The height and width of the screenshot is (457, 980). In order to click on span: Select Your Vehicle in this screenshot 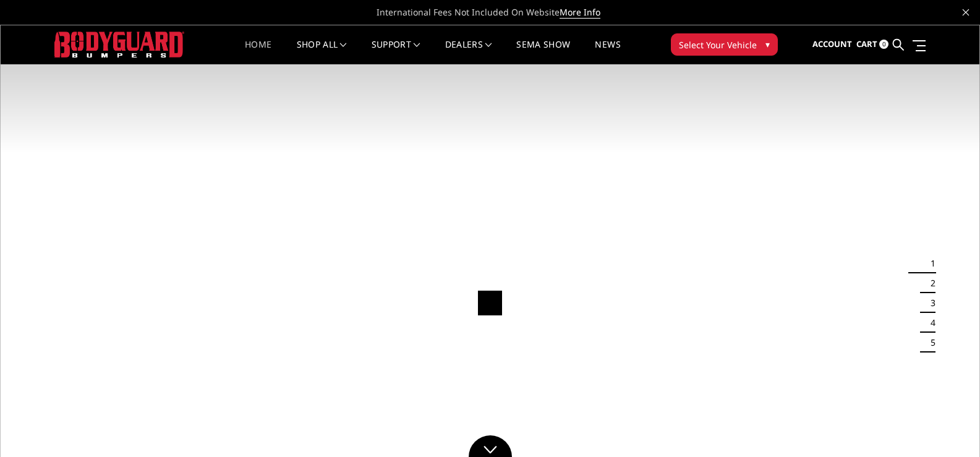, I will do `click(718, 45)`.